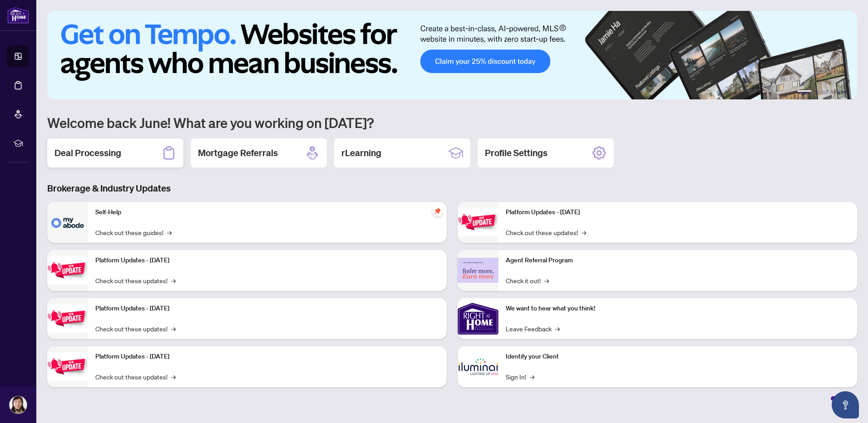 This screenshot has height=423, width=868. I want to click on img: Agent Referral Program, so click(478, 270).